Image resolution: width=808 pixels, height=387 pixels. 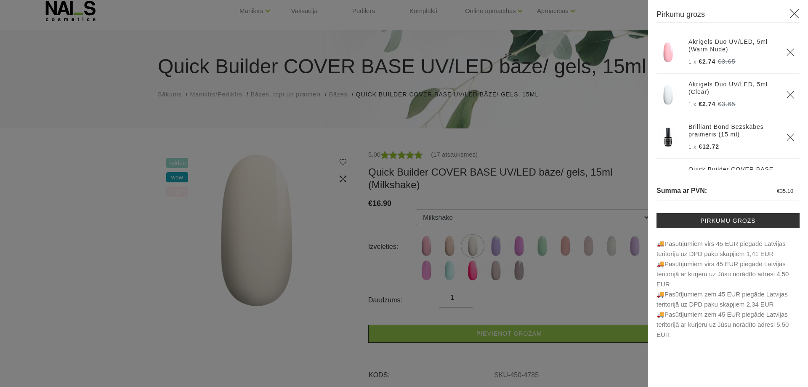 I want to click on a: Akrigels Duo UV/LED, 5ml (Clear), so click(x=733, y=88).